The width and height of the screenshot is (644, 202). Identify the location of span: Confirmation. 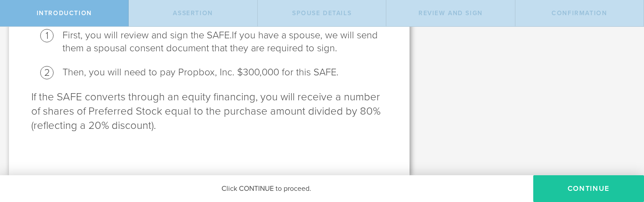
(579, 13).